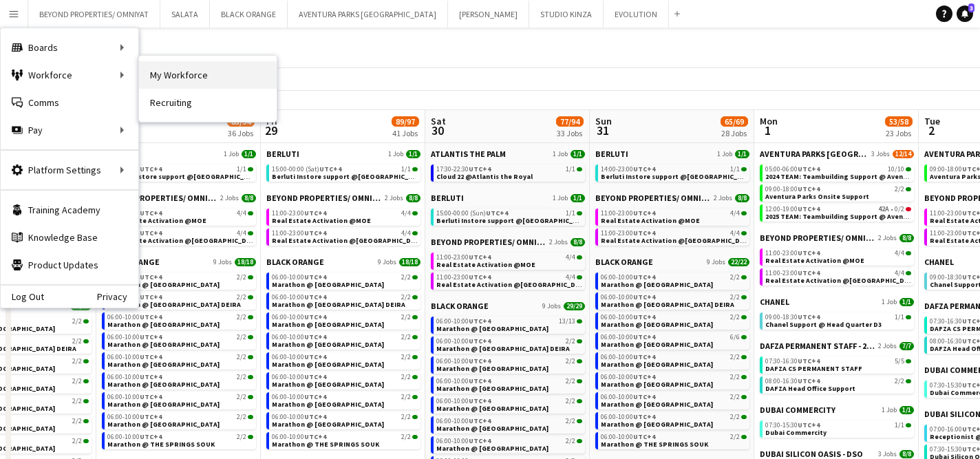 Image resolution: width=980 pixels, height=459 pixels. I want to click on a: 09:00-18:00UTC+42/2Aventura Parks Onsite Support, so click(838, 192).